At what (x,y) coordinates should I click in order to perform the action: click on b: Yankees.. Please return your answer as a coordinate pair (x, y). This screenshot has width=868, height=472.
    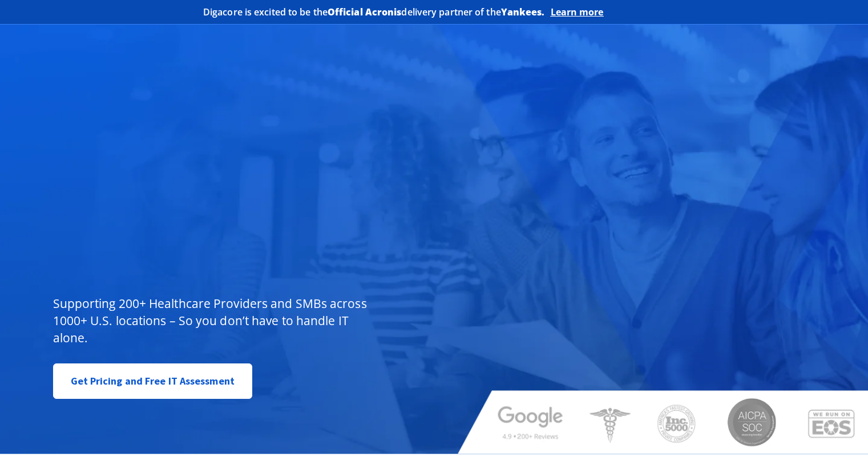
    Looking at the image, I should click on (523, 12).